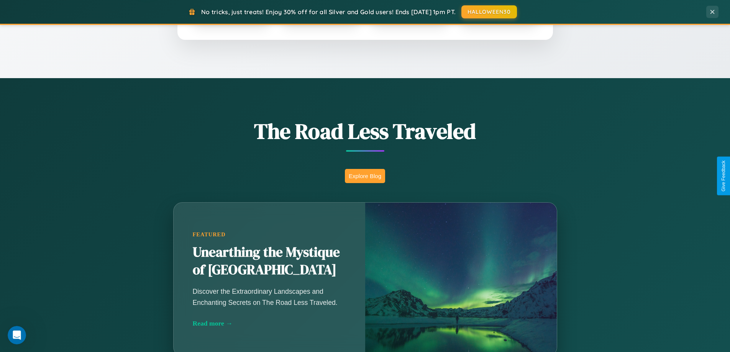 The height and width of the screenshot is (352, 730). I want to click on button: HALLOWEEN30, so click(489, 12).